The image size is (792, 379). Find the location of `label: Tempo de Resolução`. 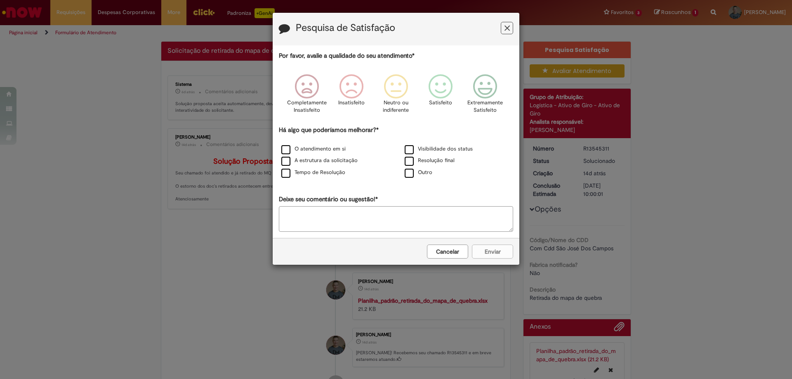

label: Tempo de Resolução is located at coordinates (313, 173).